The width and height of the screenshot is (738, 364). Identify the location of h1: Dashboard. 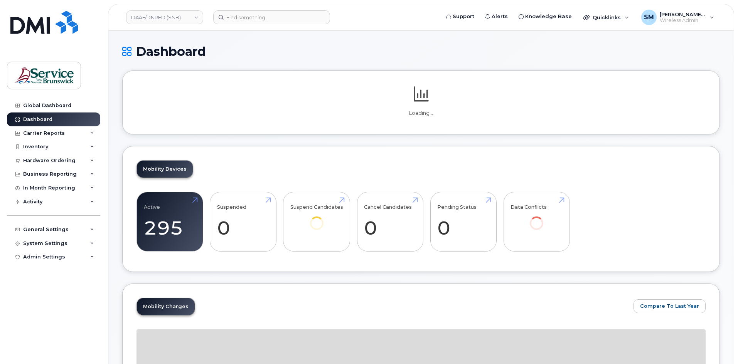
(421, 51).